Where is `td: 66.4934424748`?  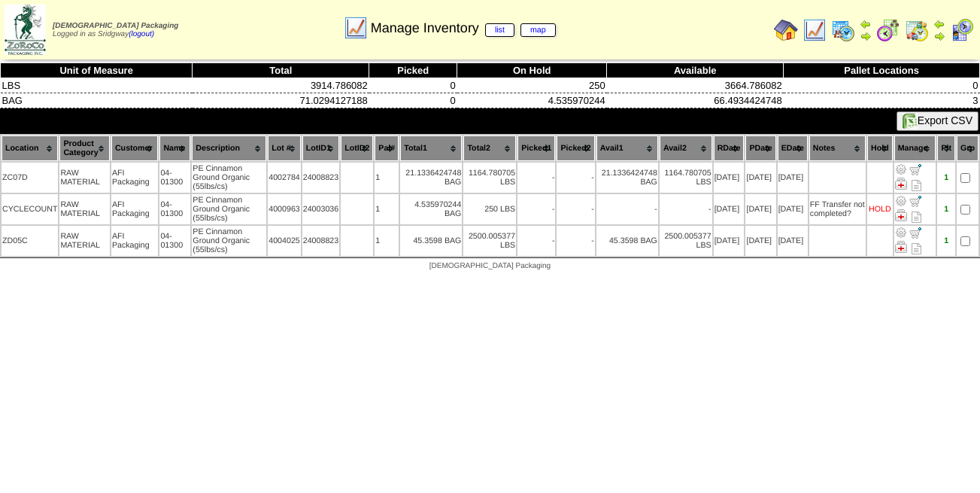
td: 66.4934424748 is located at coordinates (695, 101).